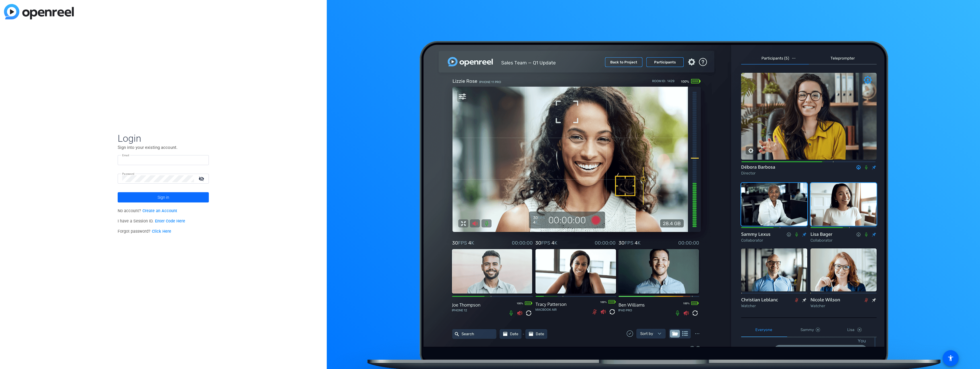 The image size is (980, 369). I want to click on mat-icon: visibility_off, so click(202, 178).